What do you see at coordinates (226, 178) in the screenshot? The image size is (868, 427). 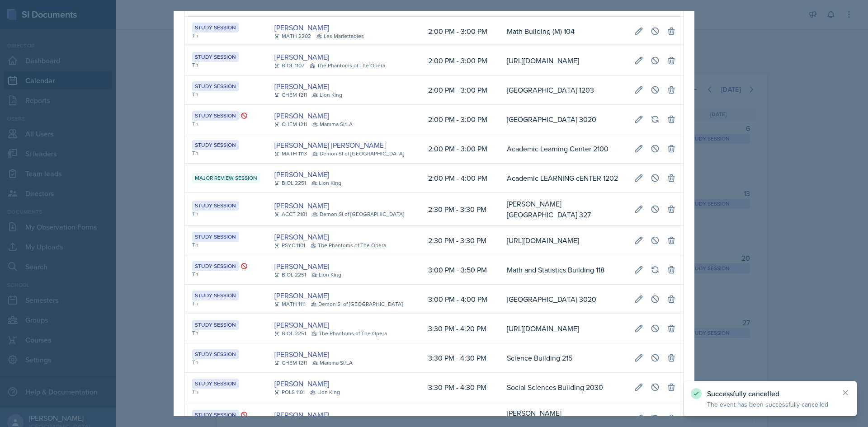 I see `div: Major Review Session` at bounding box center [226, 178].